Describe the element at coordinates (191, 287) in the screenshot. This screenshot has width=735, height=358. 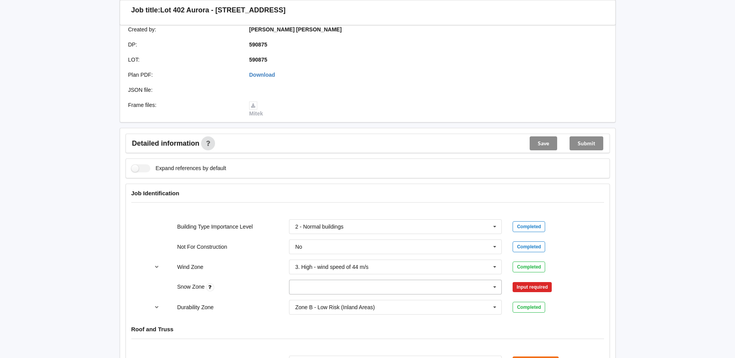
I see `label: Snow Zone` at that location.